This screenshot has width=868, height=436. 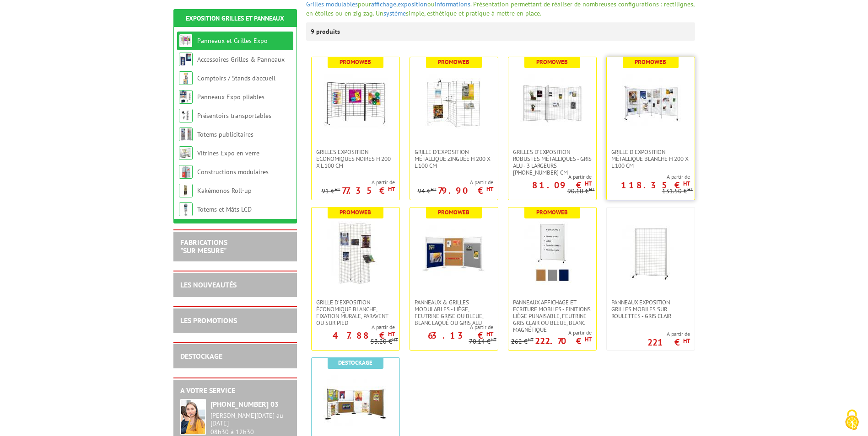 What do you see at coordinates (186, 78) in the screenshot?
I see `img: Comptoirs / Stands d'accueil` at bounding box center [186, 78].